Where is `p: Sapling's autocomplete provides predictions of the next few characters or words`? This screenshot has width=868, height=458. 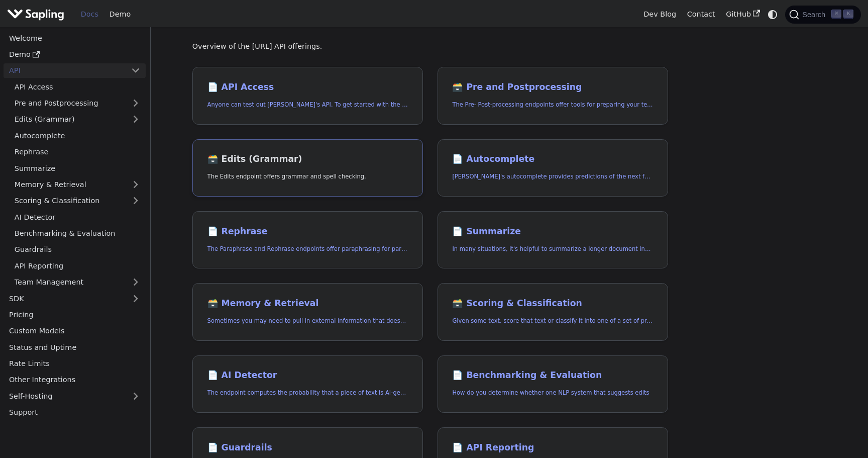 p: Sapling's autocomplete provides predictions of the next few characters or words is located at coordinates (553, 176).